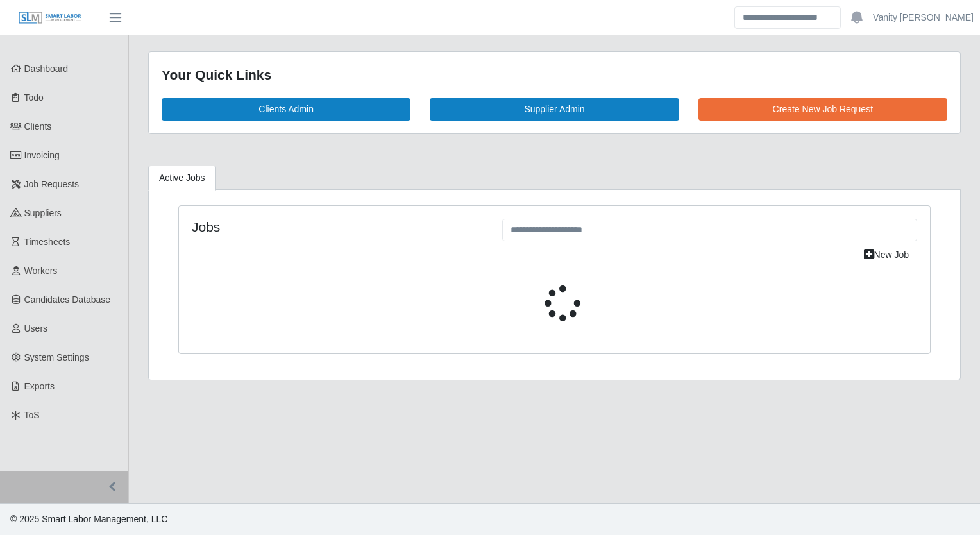  I want to click on a: New Job, so click(886, 255).